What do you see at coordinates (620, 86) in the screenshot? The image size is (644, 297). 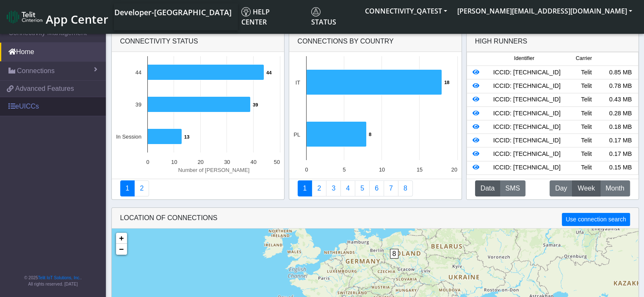 I see `div: 0.78 MB` at bounding box center [620, 86].